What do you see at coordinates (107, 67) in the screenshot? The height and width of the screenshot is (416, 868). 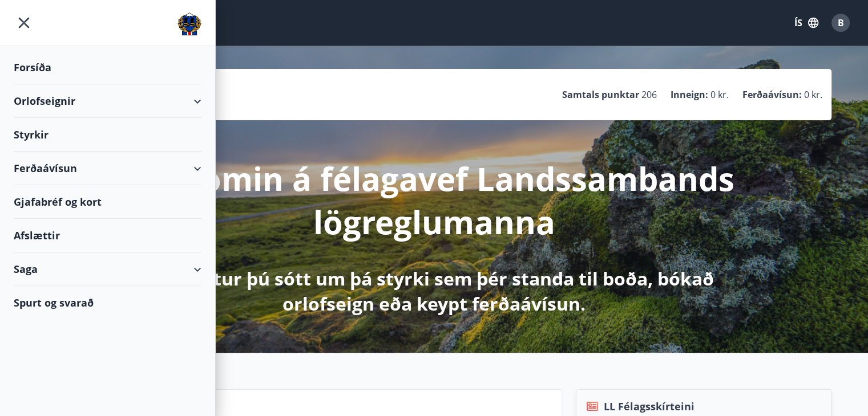 I see `div: Forsíða` at bounding box center [107, 67].